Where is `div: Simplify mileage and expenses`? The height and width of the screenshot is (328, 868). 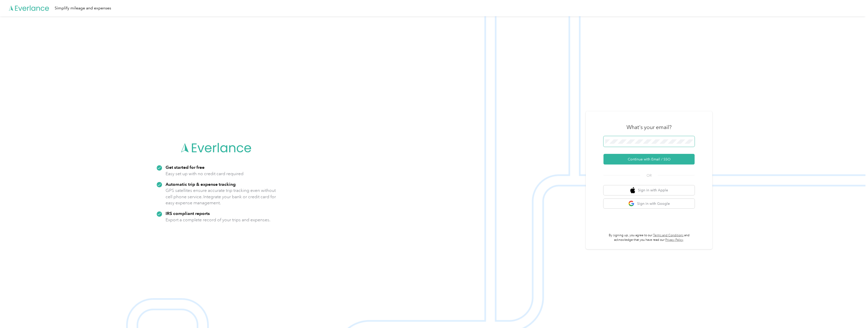 div: Simplify mileage and expenses is located at coordinates (83, 8).